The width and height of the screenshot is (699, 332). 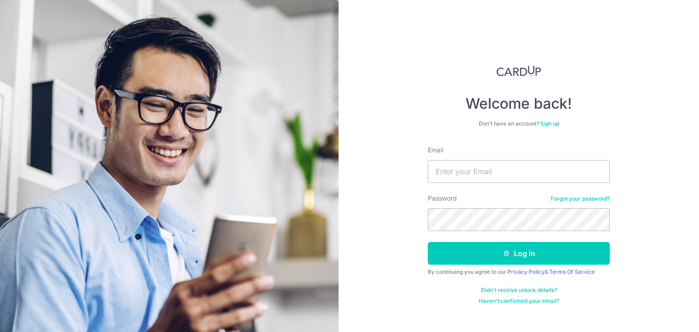 I want to click on h4: Welcome back!, so click(x=519, y=104).